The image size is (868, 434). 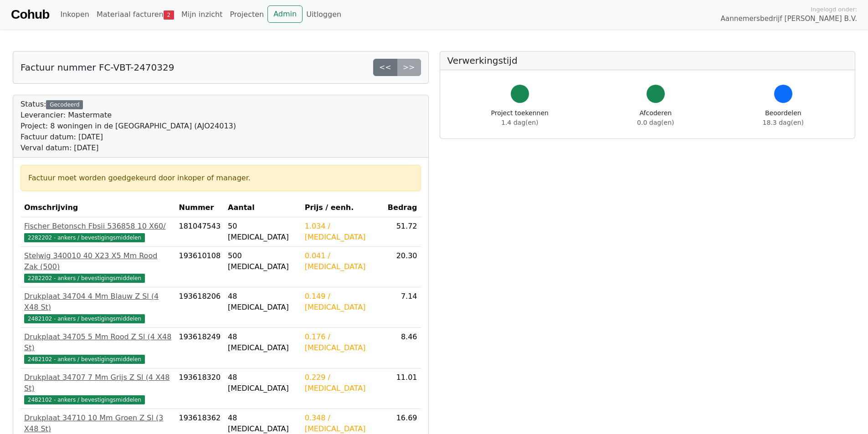 I want to click on a: Cohub, so click(x=30, y=15).